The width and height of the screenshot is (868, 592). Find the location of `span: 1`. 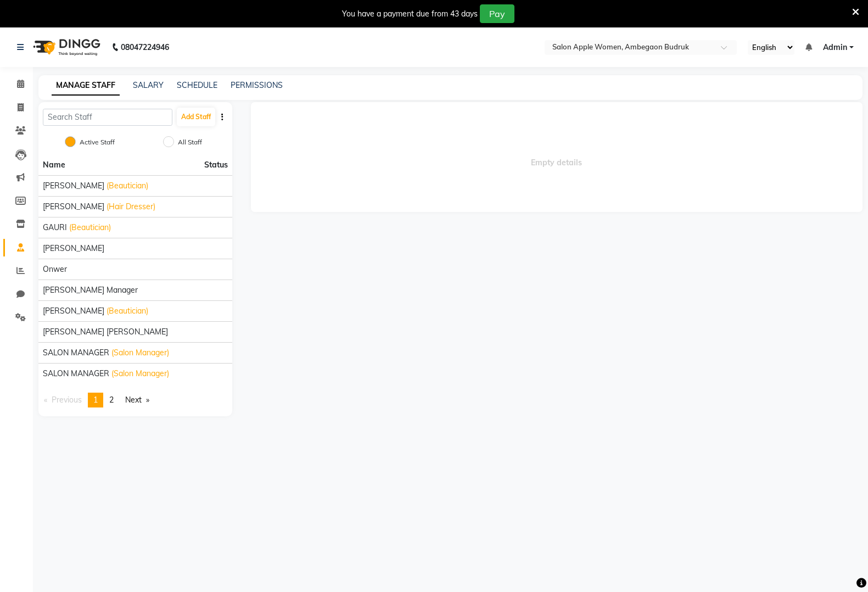

span: 1 is located at coordinates (95, 400).